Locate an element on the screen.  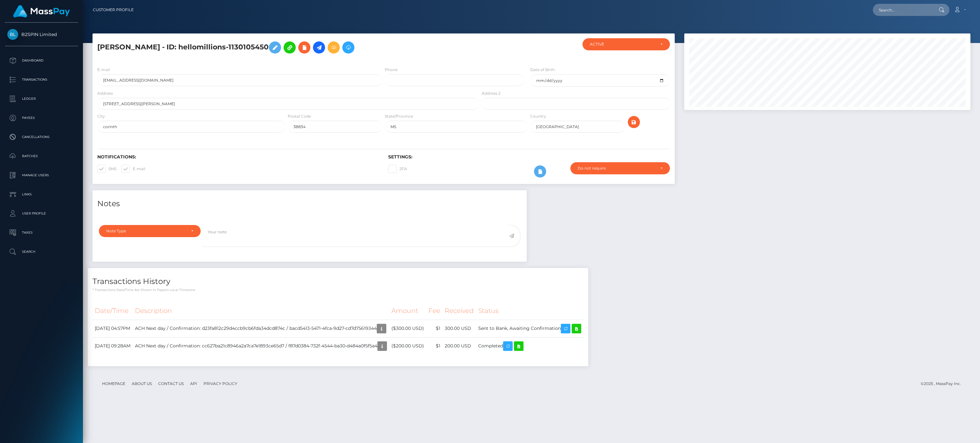
p: * Transactions date/time are shown in payee's local timezone is located at coordinates (338, 290).